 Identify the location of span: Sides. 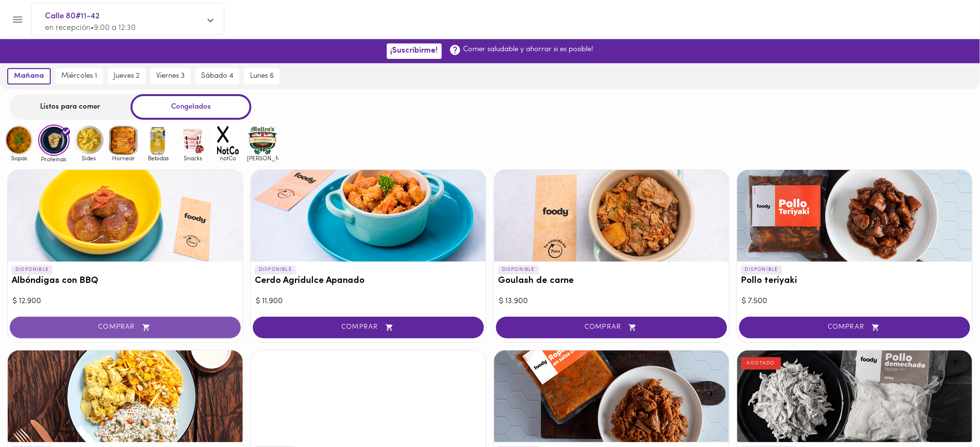
(88, 158).